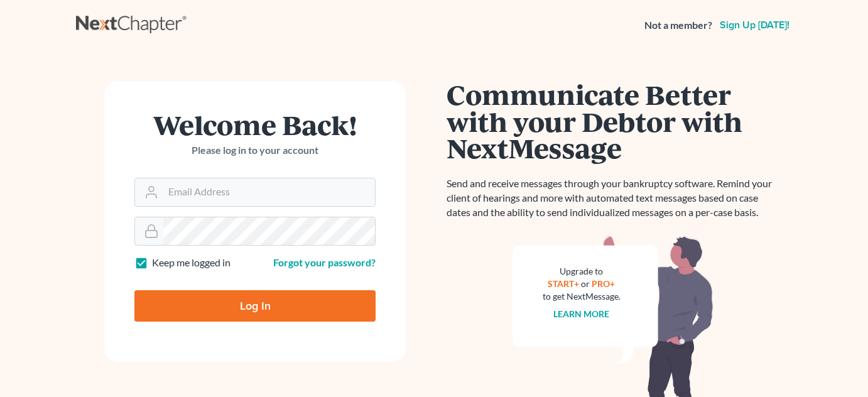 The width and height of the screenshot is (868, 397). Describe the element at coordinates (269, 192) in the screenshot. I see `input: Email Address` at that location.